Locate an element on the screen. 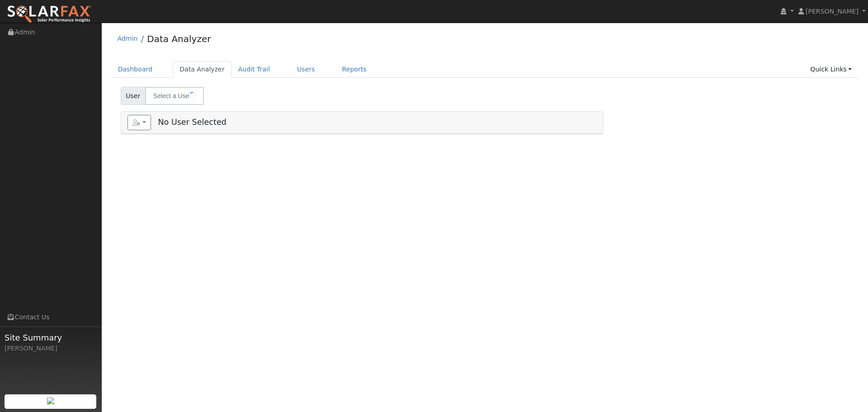  input: Select a User is located at coordinates (175, 96).